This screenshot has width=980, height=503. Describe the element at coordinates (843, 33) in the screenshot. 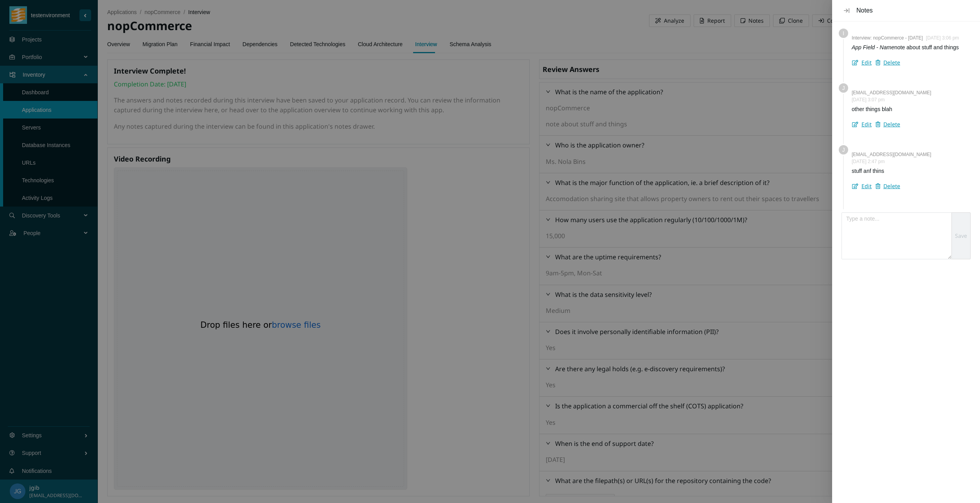

I see `span: I` at that location.